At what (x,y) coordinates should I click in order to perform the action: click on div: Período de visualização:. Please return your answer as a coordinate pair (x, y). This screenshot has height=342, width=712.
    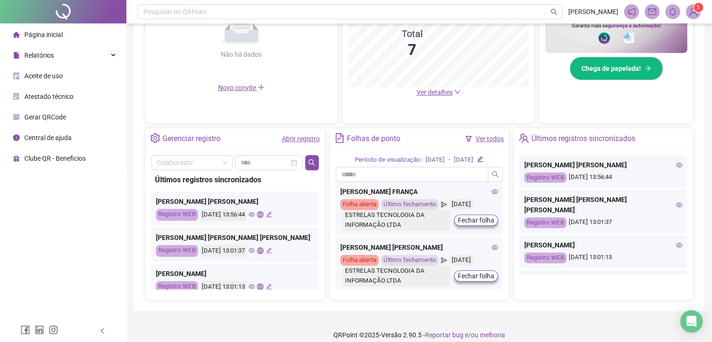
    Looking at the image, I should click on (388, 160).